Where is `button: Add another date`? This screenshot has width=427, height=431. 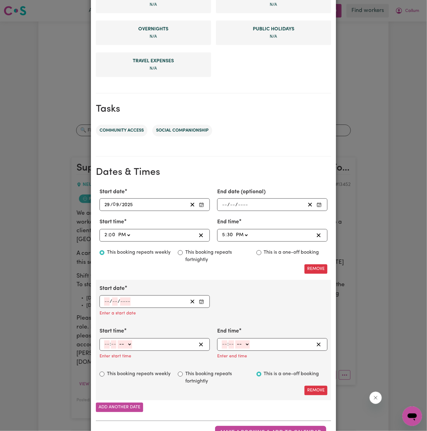
button: Add another date is located at coordinates (119, 408).